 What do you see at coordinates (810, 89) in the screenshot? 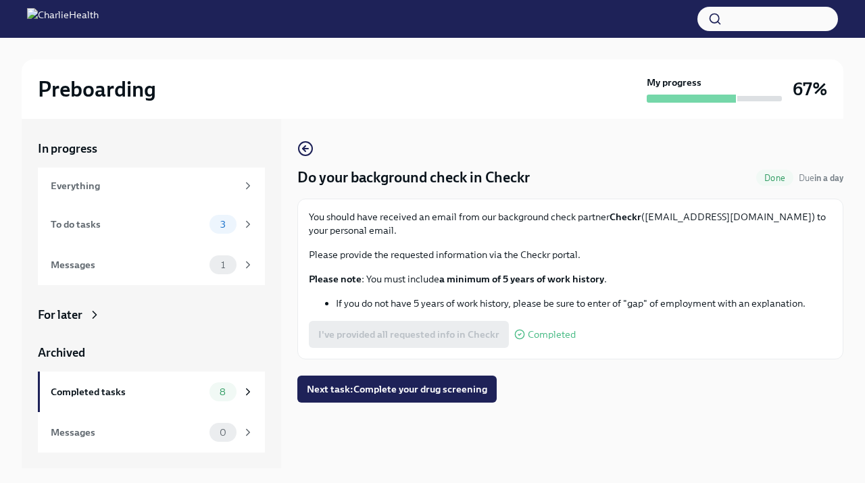
I see `h3: 67%` at bounding box center [810, 89].